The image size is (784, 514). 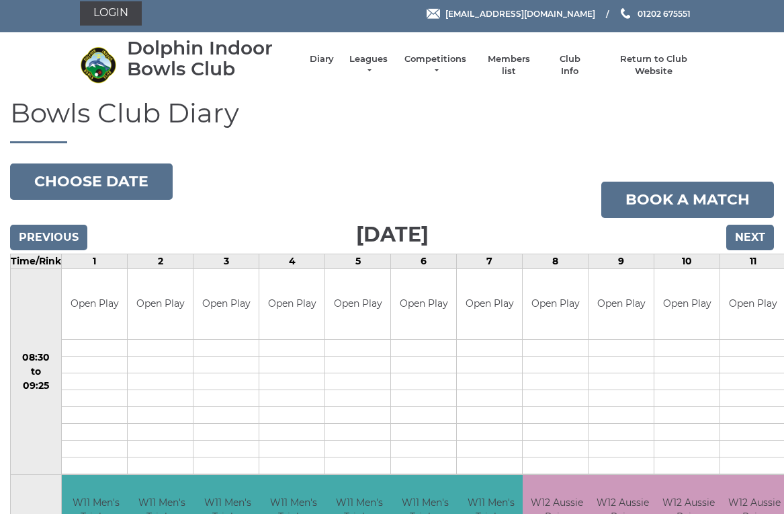 I want to click on a: Competitions, so click(x=436, y=65).